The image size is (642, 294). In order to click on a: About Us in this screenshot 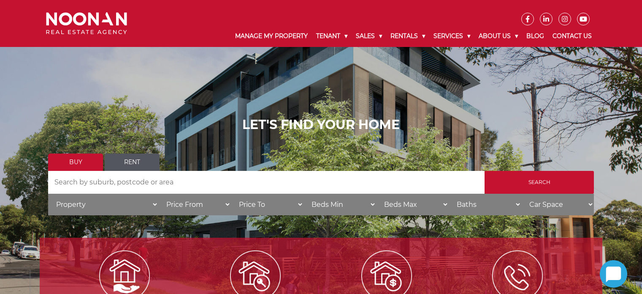, I will do `click(498, 36)`.